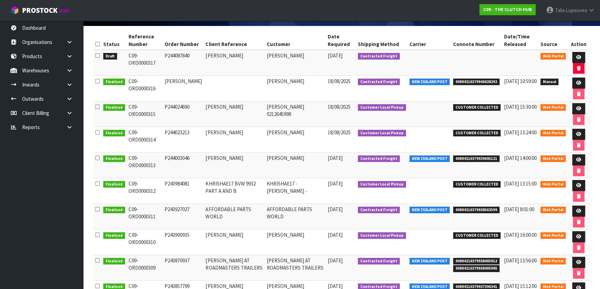 This screenshot has height=289, width=600. What do you see at coordinates (114, 40) in the screenshot?
I see `th: Status` at bounding box center [114, 40].